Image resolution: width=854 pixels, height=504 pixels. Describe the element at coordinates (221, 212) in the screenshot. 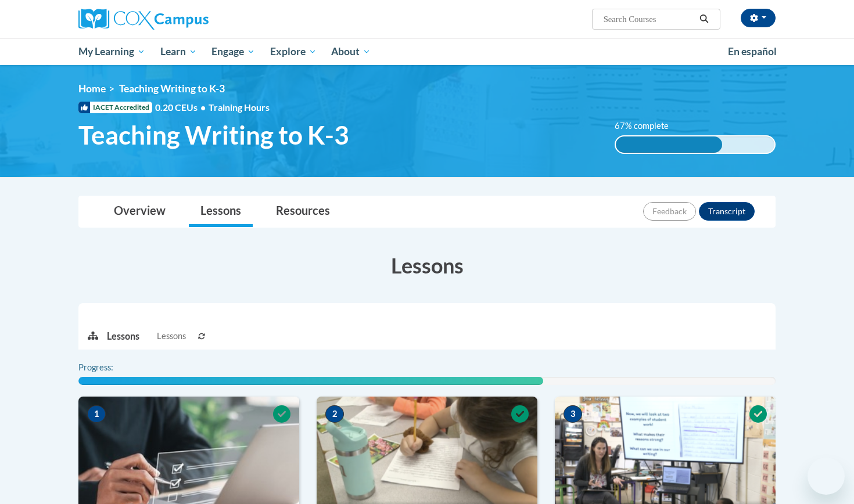

I see `a: Lessons` at that location.